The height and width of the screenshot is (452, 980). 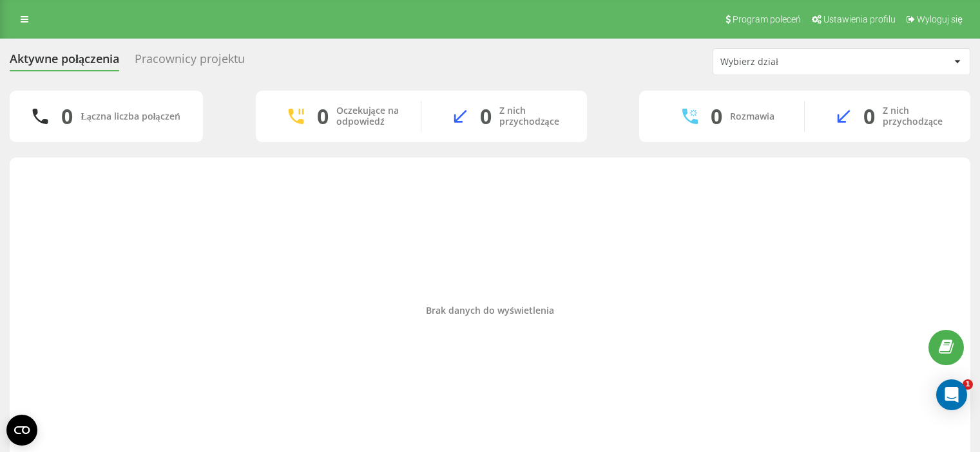 What do you see at coordinates (951, 395) in the screenshot?
I see `div: Open Intercom Messenger` at bounding box center [951, 395].